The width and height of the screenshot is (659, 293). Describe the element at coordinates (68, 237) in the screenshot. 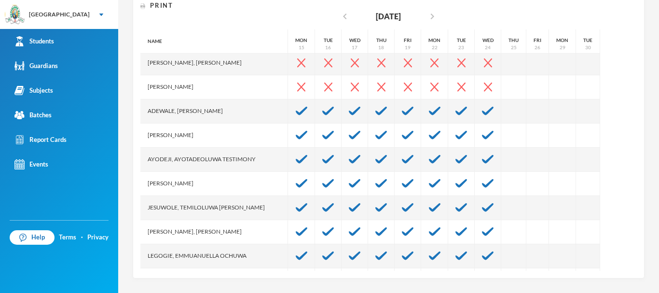

I see `a: Terms` at that location.